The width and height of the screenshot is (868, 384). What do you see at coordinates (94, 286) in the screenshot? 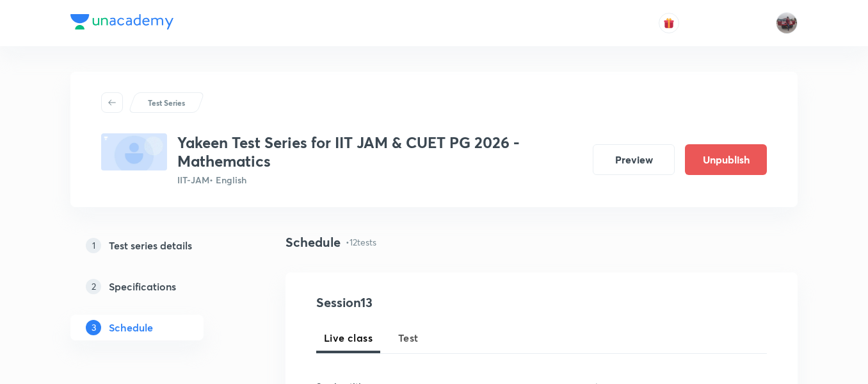
I see `p: 2` at bounding box center [94, 286].